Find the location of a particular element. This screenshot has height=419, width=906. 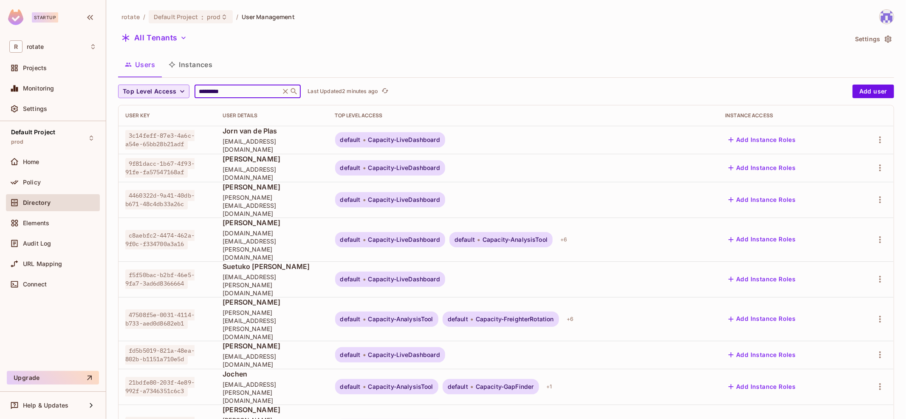

button: Top Level Access is located at coordinates (154, 91).